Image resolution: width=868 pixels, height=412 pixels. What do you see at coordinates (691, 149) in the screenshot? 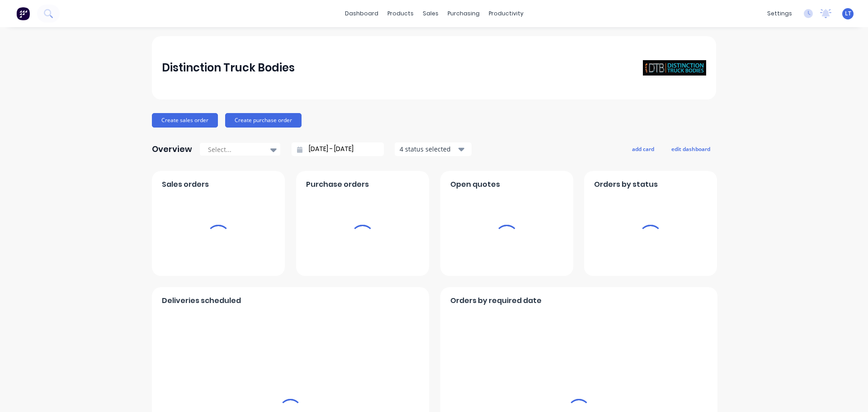
I see `button: edit dashboard` at bounding box center [691, 149].